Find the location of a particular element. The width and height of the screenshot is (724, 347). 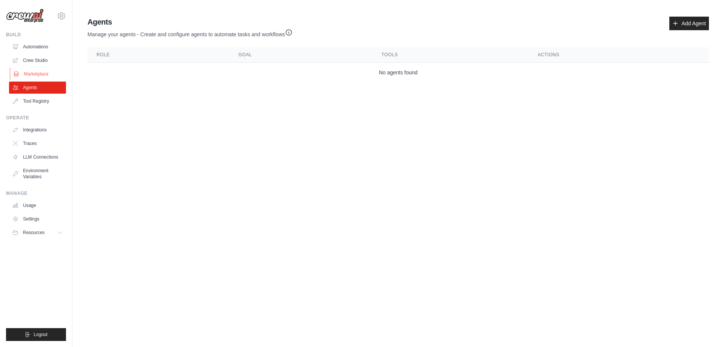

td: No agents found is located at coordinates (398, 72).